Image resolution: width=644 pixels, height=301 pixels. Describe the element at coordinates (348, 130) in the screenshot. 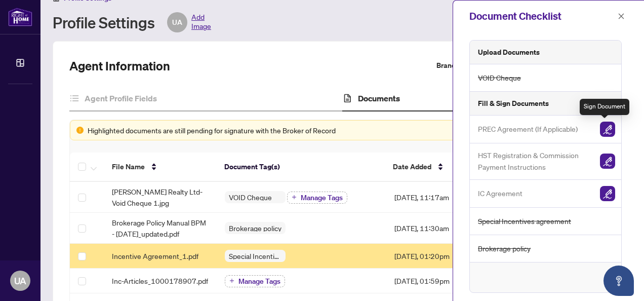

I see `div: Highlighted documents are still pending for signature with the Broker of Record` at that location.